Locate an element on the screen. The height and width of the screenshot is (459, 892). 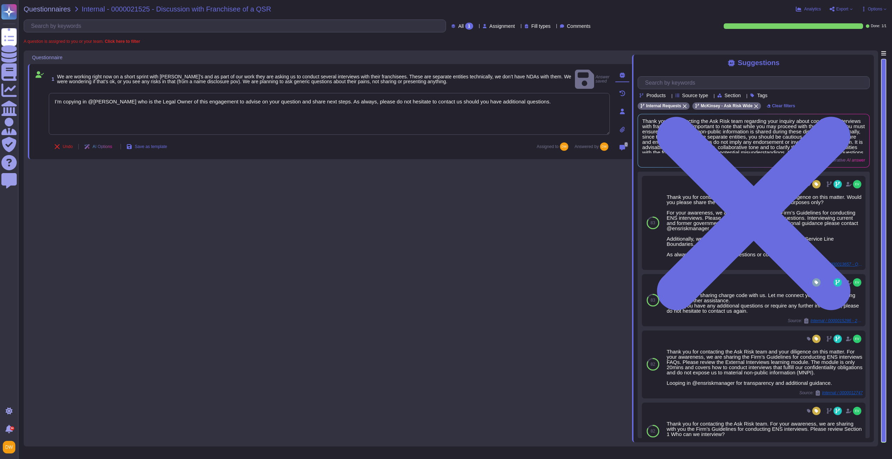
span: Save as template is located at coordinates (151, 147).